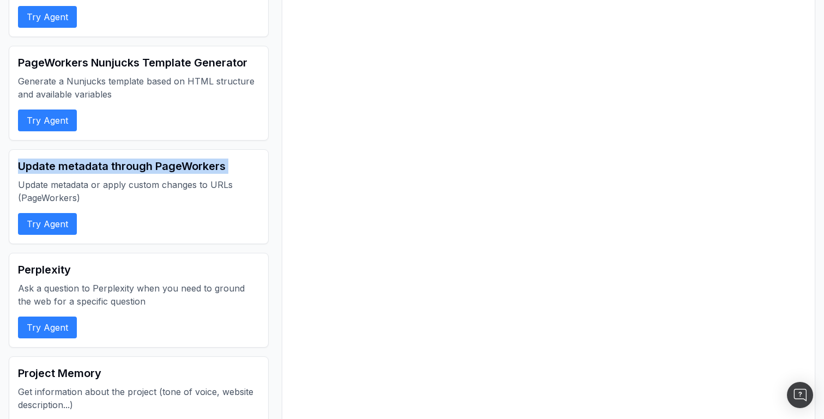 The image size is (824, 419). I want to click on h2: Update metadata through PageWorkers, so click(138, 166).